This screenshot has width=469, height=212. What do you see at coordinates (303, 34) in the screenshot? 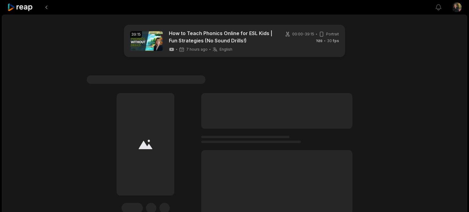
I see `span: 00:00 - 39:15` at bounding box center [303, 34].